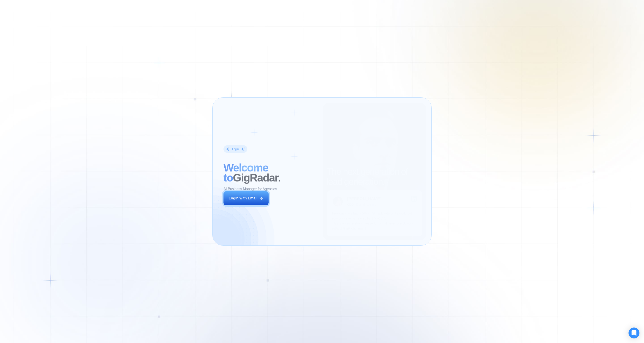  What do you see at coordinates (375, 221) in the screenshot?
I see `p: Previously, we had a 5% to 7% reply rate on Upwork, but now our sales increased by 17%-20%. This ...` at bounding box center [375, 221].